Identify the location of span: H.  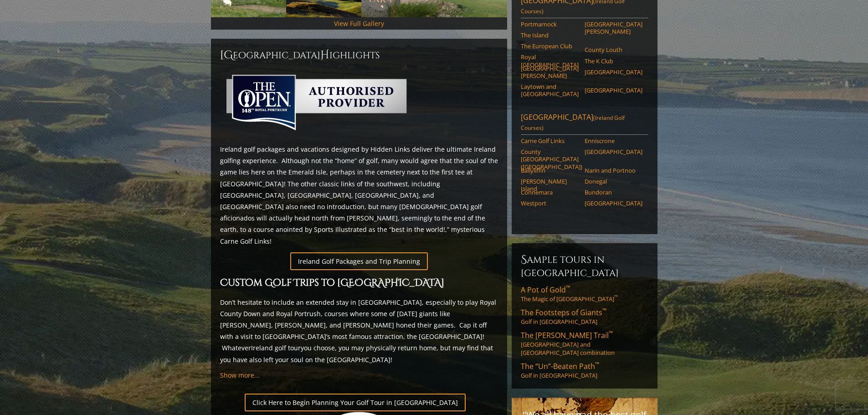
(325, 55).